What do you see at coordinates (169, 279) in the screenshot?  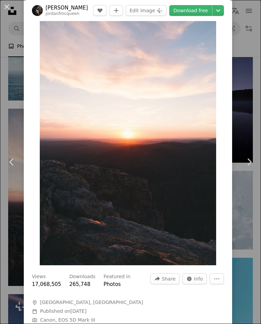 I see `span: Share` at bounding box center [169, 279].